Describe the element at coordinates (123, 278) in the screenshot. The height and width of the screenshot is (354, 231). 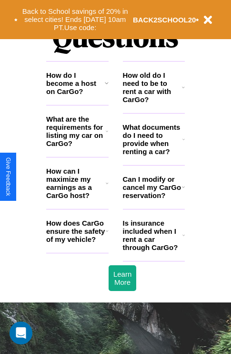
I see `button: Learn More` at that location.